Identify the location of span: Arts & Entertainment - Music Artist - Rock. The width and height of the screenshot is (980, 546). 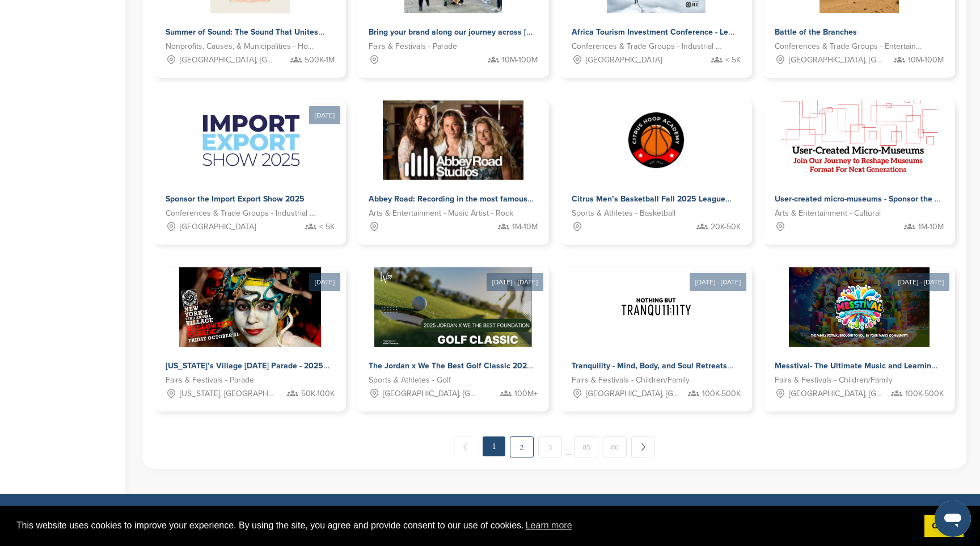
(441, 213).